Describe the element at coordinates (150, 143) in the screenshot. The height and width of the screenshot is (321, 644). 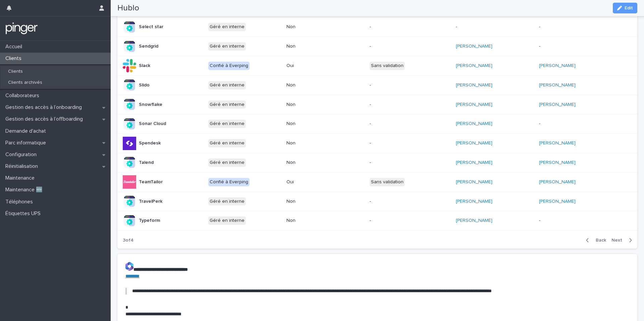
I see `p: Spendesk` at that location.